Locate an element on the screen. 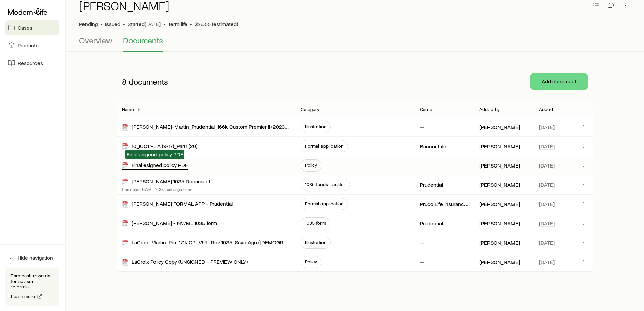  button: Add document is located at coordinates (559, 82).